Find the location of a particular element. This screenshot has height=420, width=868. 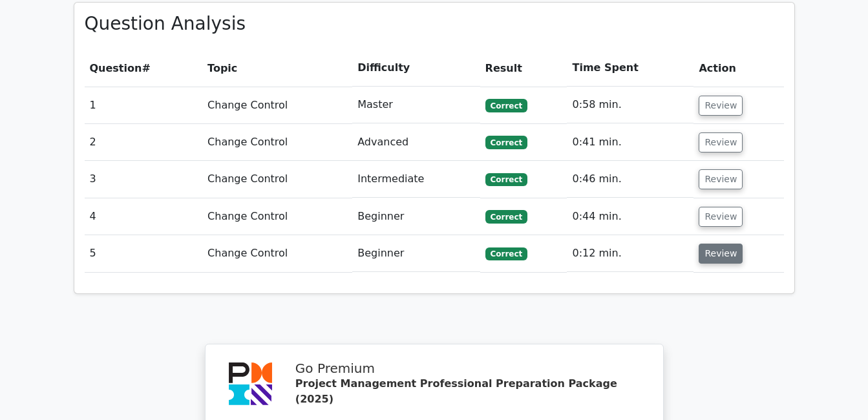

td: Master is located at coordinates (415, 105).